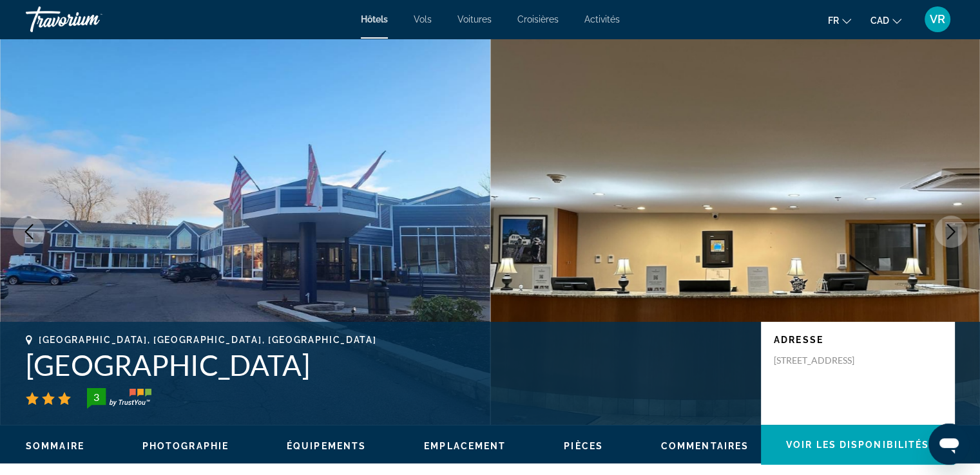 Image resolution: width=980 pixels, height=475 pixels. I want to click on button: Photographie, so click(185, 446).